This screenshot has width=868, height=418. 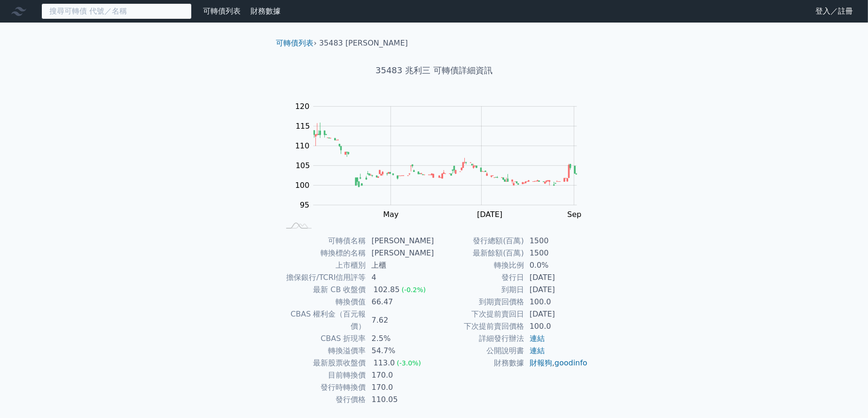 What do you see at coordinates (479, 351) in the screenshot?
I see `td: 公開說明書` at bounding box center [479, 351].